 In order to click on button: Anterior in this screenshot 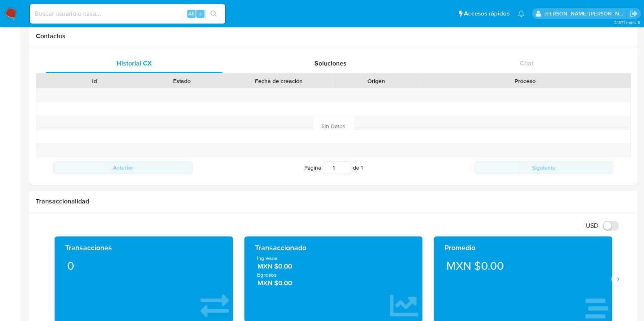, I will do `click(123, 168)`.